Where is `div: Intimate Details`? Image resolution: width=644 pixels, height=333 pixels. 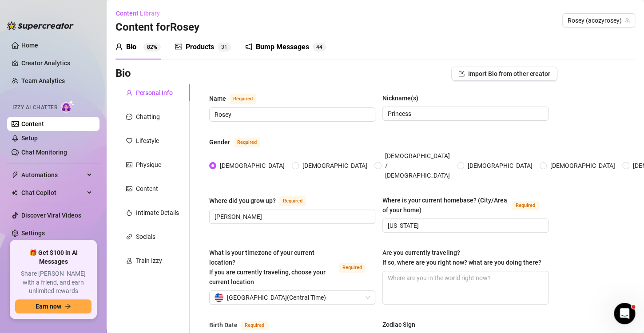 div: Intimate Details is located at coordinates (157, 213).